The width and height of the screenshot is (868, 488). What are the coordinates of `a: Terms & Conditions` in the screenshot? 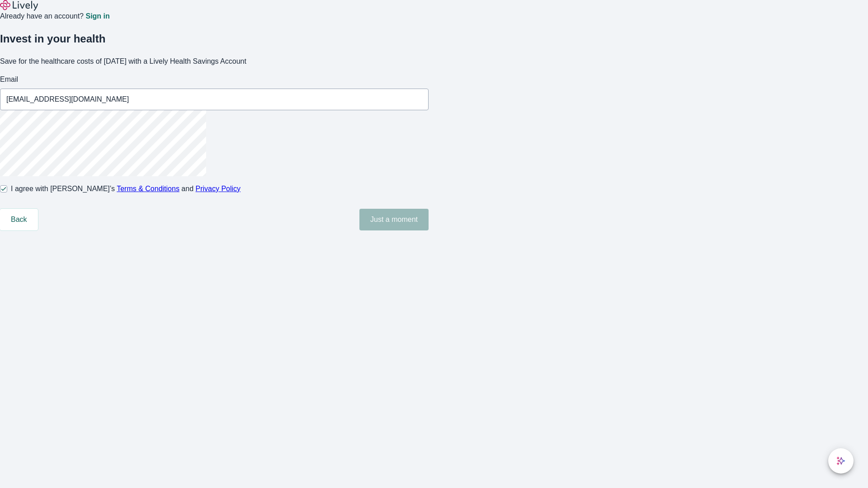 It's located at (148, 189).